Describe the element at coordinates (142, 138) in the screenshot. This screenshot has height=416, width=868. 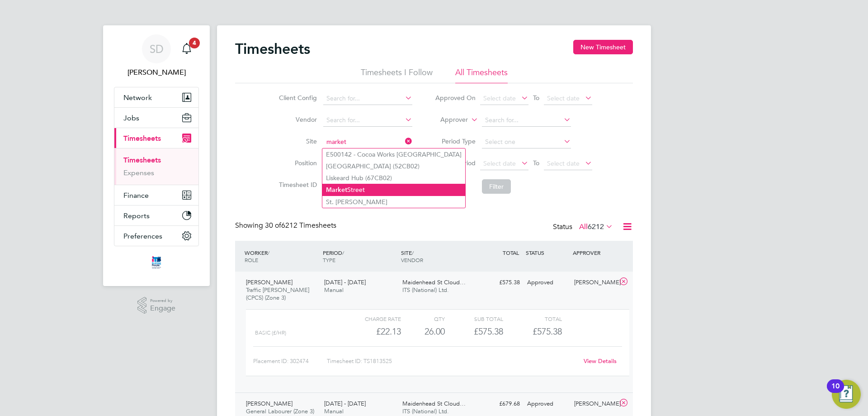
I see `span: Timesheets` at that location.